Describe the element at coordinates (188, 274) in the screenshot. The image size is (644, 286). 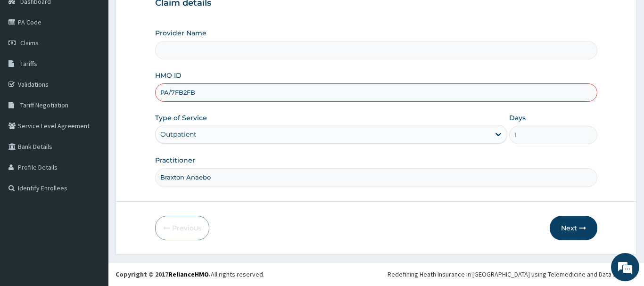
I see `a: RelianceHMO` at that location.